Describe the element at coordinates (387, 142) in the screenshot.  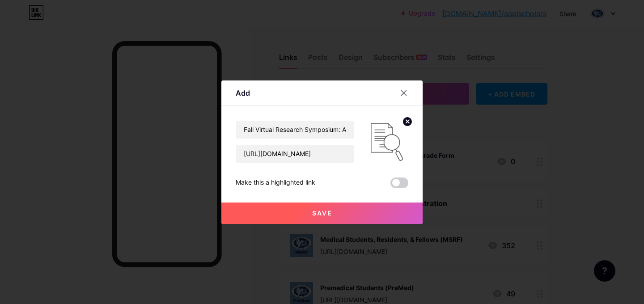
I see `img: link_thumbnail` at that location.